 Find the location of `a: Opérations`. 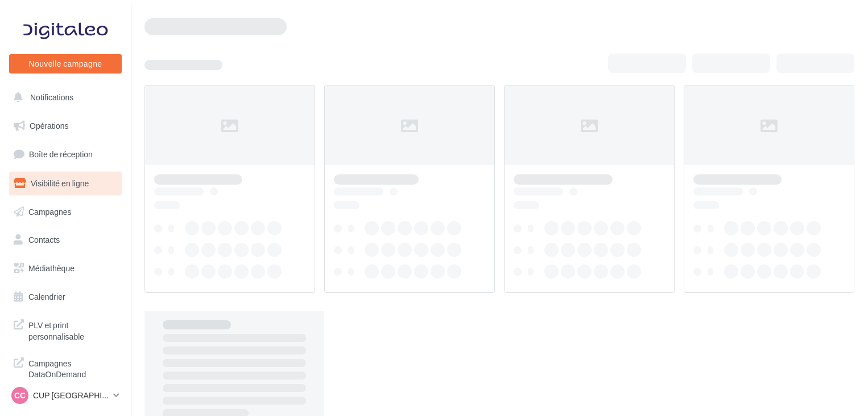

a: Opérations is located at coordinates (65, 126).